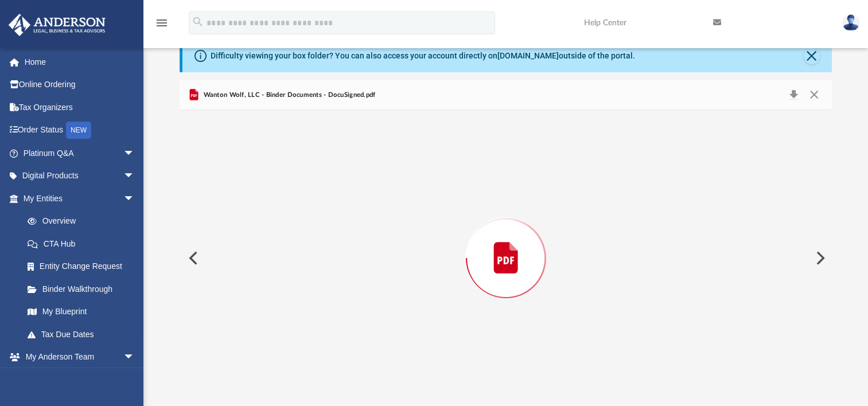  What do you see at coordinates (79, 107) in the screenshot?
I see `a: Tax Organizers` at bounding box center [79, 107].